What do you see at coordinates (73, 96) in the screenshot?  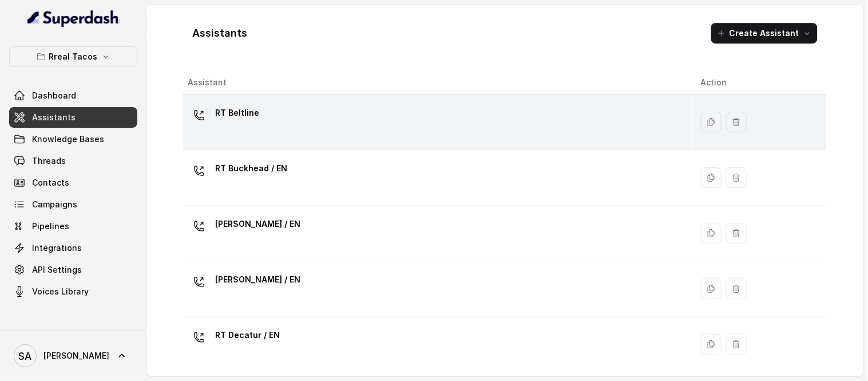 I see `a: Dashboard` at bounding box center [73, 96].